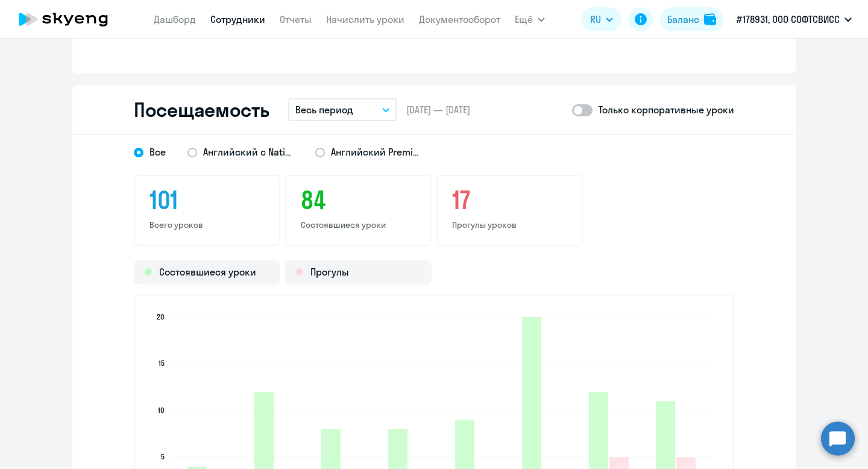 The height and width of the screenshot is (469, 868). I want to click on text: 5, so click(163, 456).